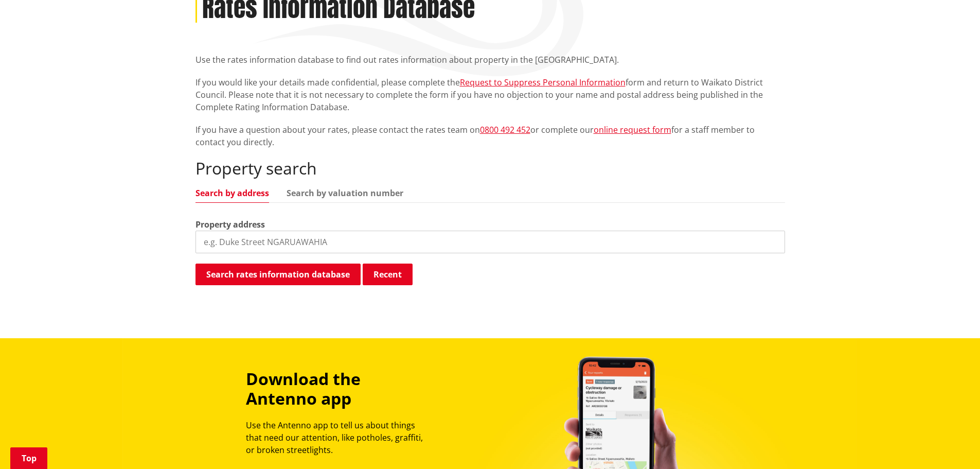  I want to click on a: Top, so click(29, 458).